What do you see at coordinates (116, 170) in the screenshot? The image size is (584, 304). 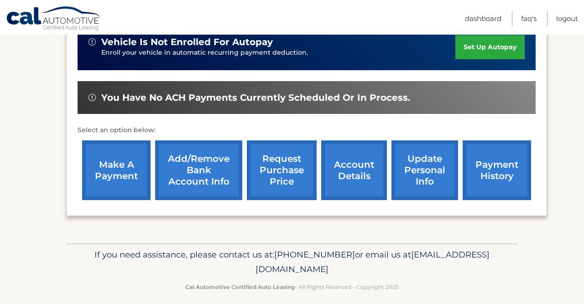 I see `a: make a payment` at bounding box center [116, 170].